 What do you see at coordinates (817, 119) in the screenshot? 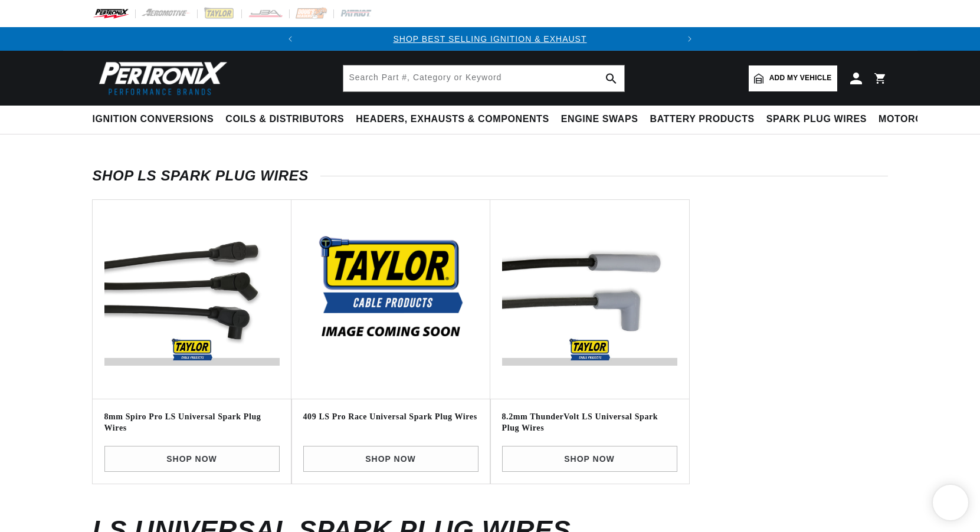
I see `span: Spark Plug Wires` at bounding box center [817, 119].